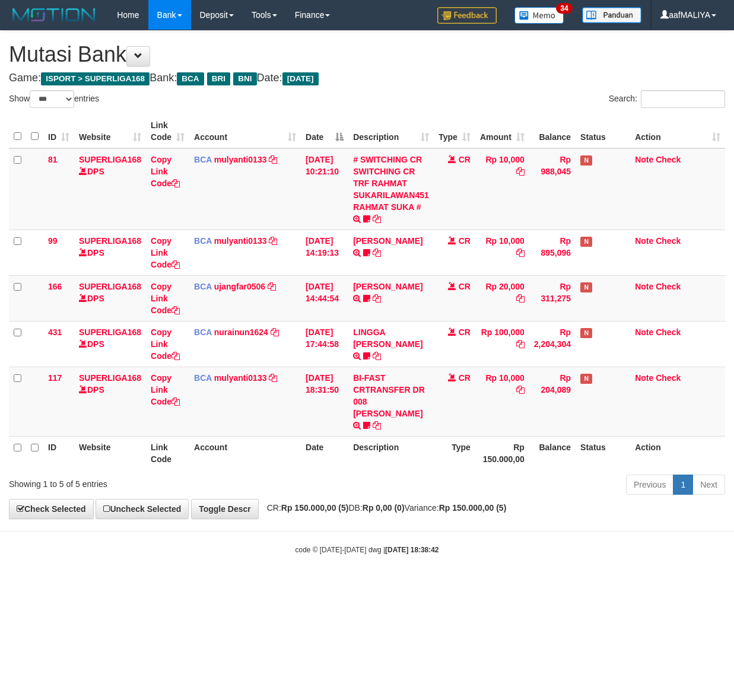 Image resolution: width=734 pixels, height=700 pixels. Describe the element at coordinates (275, 333) in the screenshot. I see `a: Copy nurainun1624 to clipboard` at that location.